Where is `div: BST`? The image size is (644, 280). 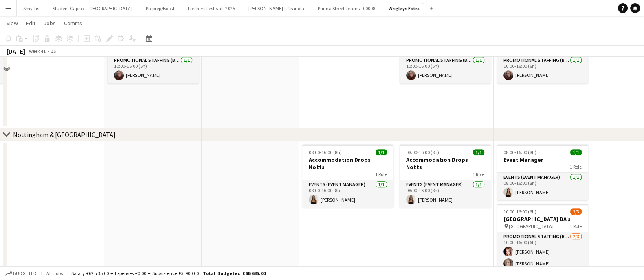
div: BST is located at coordinates (55, 51).